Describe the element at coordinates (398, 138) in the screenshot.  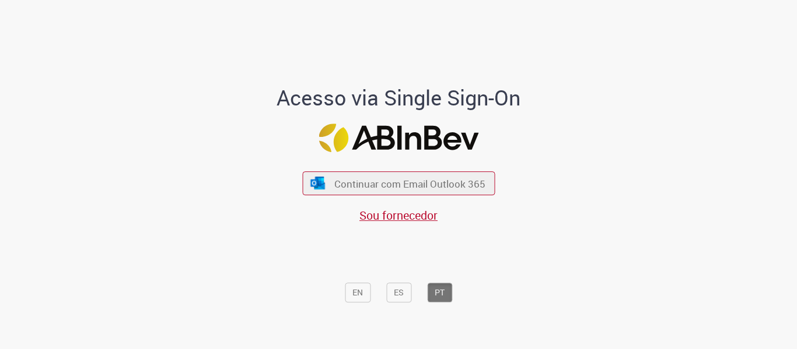
I see `img: Logo ABInBev` at that location.